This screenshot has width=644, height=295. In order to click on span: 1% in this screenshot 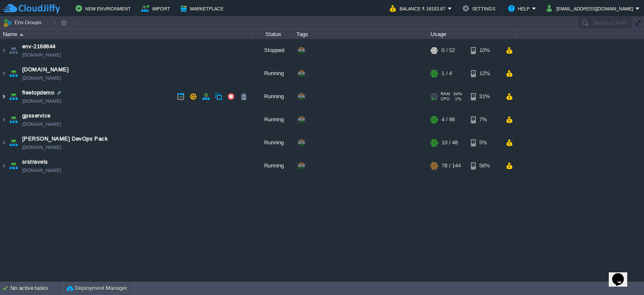, I will do `click(457, 99)`.